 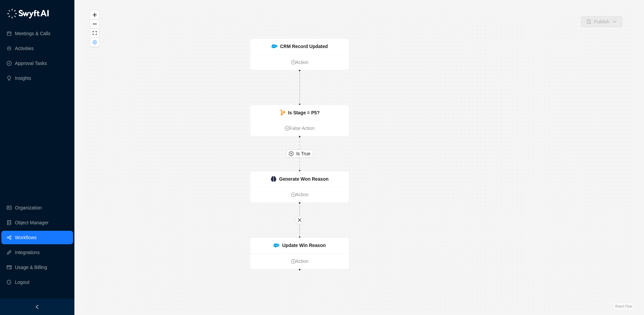 I want to click on button: Is True, so click(x=300, y=154).